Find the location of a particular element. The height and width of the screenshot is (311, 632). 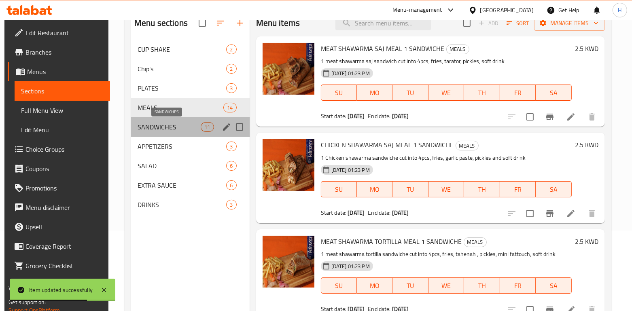

span: Select all sections is located at coordinates (202, 23).